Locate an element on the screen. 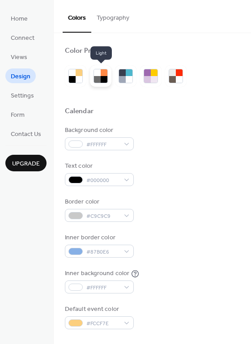 The image size is (251, 344). span: #FCCF7E is located at coordinates (103, 323).